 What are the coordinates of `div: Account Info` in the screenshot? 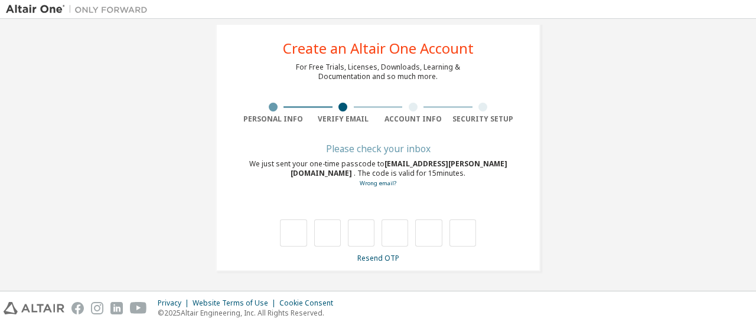 It's located at (413, 119).